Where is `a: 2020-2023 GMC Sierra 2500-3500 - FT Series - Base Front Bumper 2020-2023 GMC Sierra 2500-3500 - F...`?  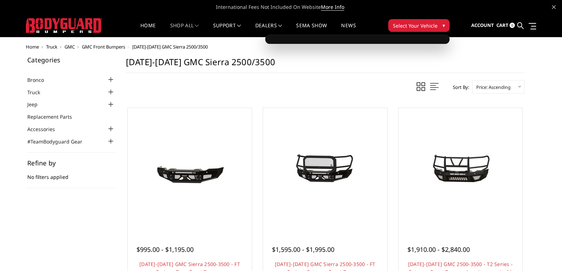
a: 2020-2023 GMC Sierra 2500-3500 - FT Series - Base Front Bumper 2020-2023 GMC Sierra 2500-3500 - F... is located at coordinates (190, 170).